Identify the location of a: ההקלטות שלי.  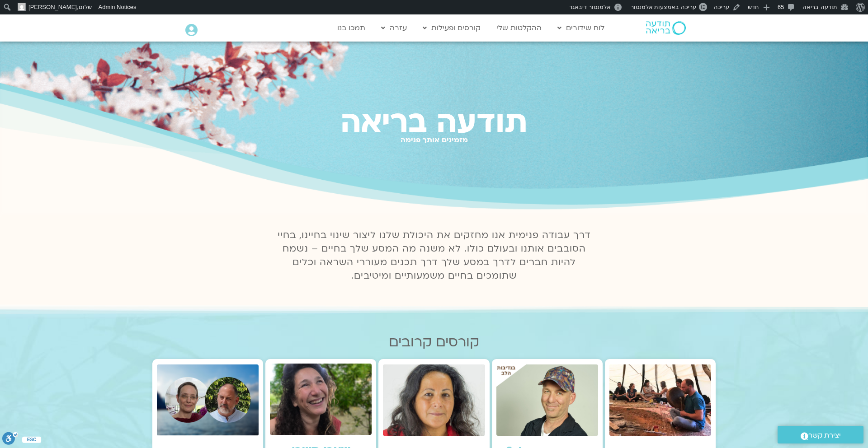
(519, 28).